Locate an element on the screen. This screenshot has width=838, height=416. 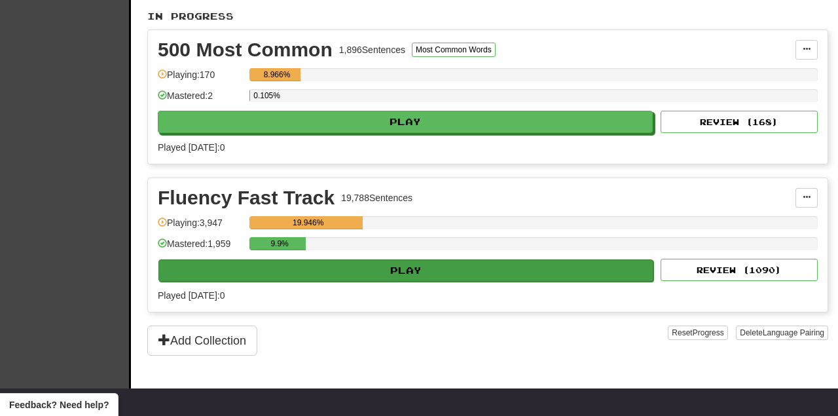
div: Fluency Fast Track is located at coordinates (246, 198).